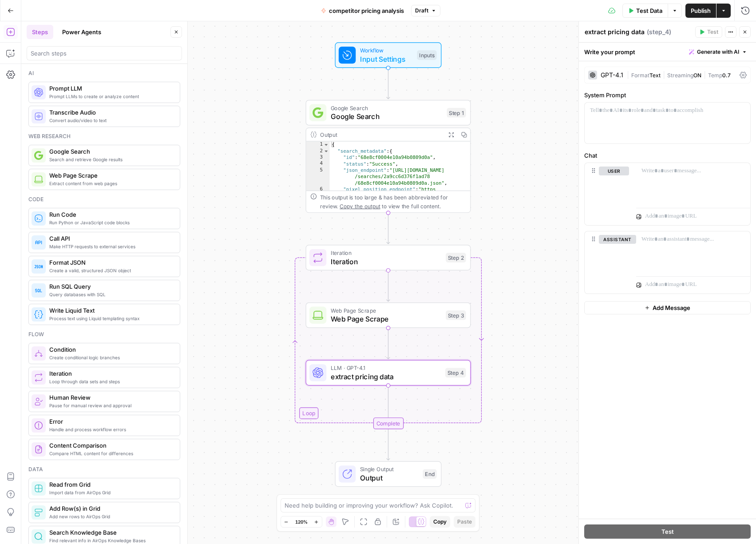 This screenshot has height=544, width=756. Describe the element at coordinates (104, 136) in the screenshot. I see `div: Web research` at that location.